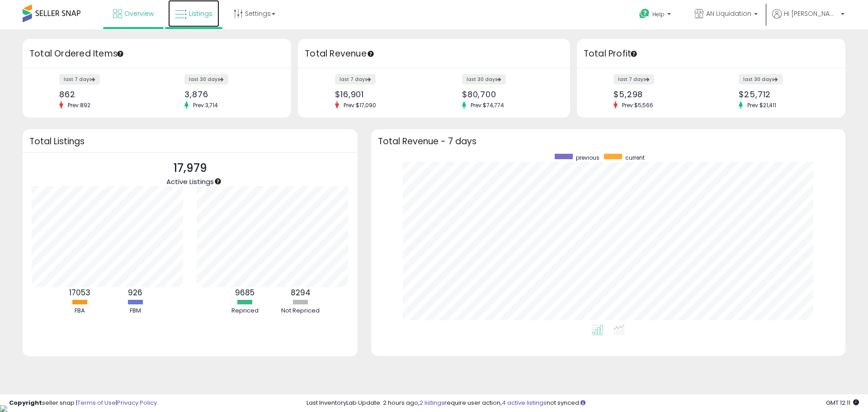 The height and width of the screenshot is (412, 868). What do you see at coordinates (524, 402) in the screenshot?
I see `a: 4 active listings` at bounding box center [524, 402].